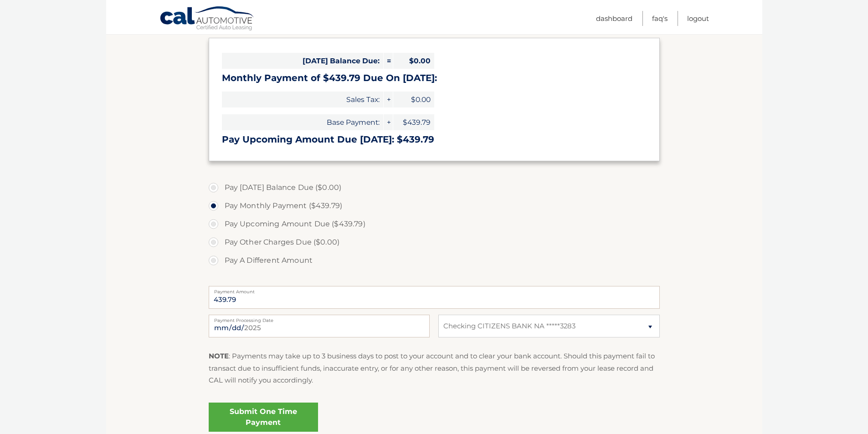 The image size is (868, 434). Describe the element at coordinates (434, 242) in the screenshot. I see `label: Pay Other Charges Due ($0.00)` at that location.